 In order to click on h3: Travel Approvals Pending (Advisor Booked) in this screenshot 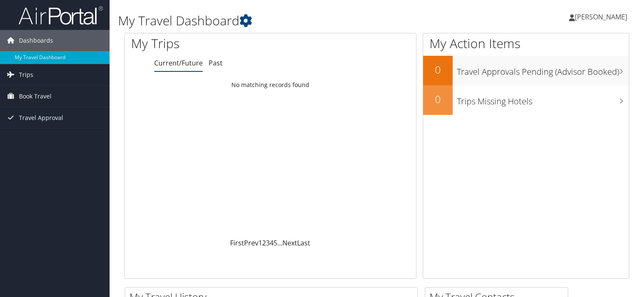, I will do `click(543, 70)`.